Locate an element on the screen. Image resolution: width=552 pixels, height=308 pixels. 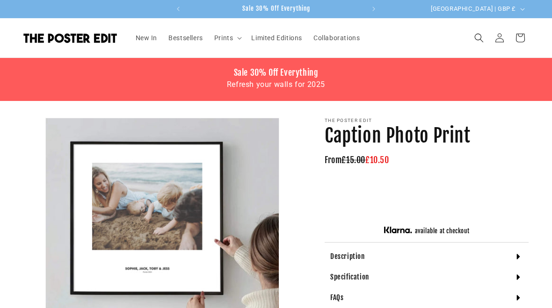
img: The Poster Edit is located at coordinates (70, 38).